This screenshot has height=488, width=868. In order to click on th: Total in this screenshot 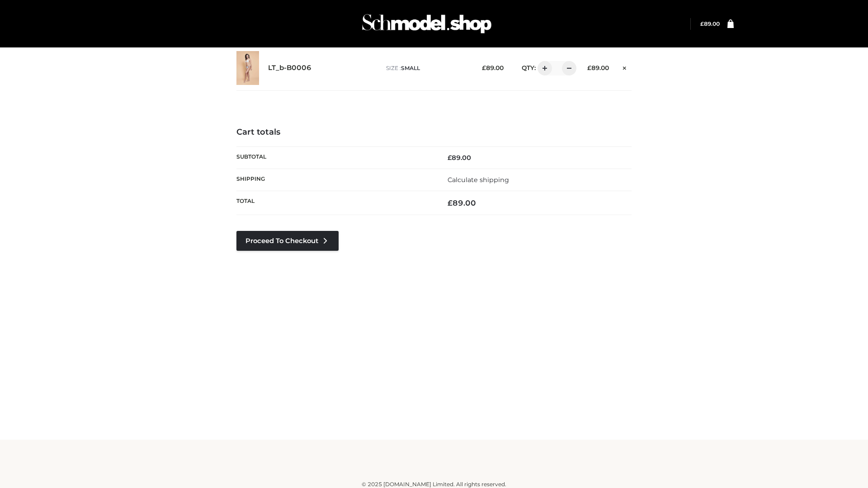, I will do `click(335, 203)`.